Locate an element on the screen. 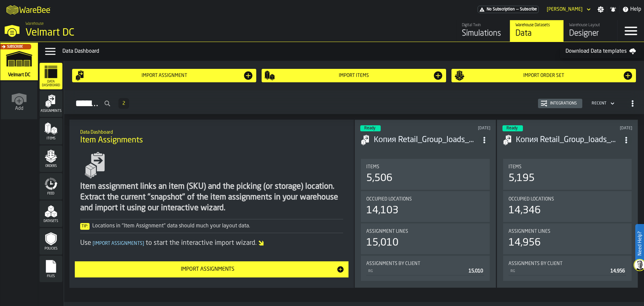 The height and width of the screenshot is (306, 644). div: Simulations is located at coordinates (483, 34).